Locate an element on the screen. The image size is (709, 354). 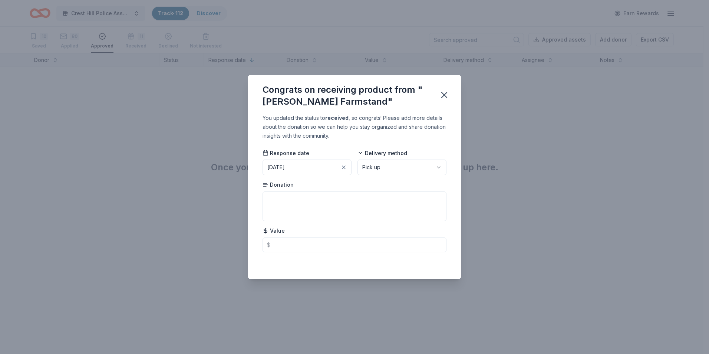
span: Delivery method is located at coordinates (383, 153).